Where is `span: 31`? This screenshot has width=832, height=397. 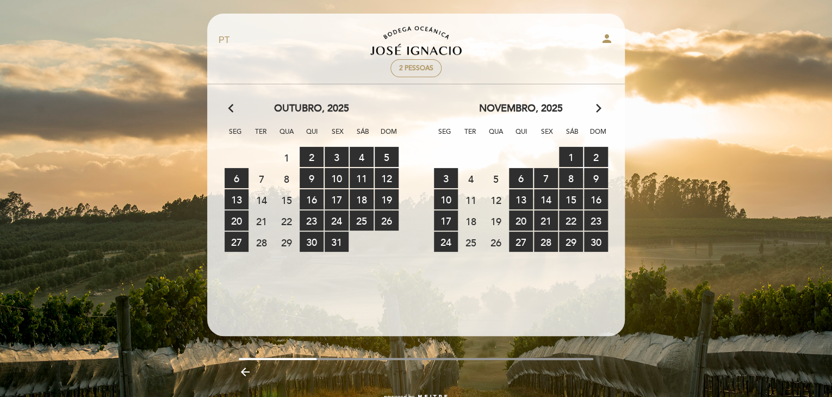
span: 31 is located at coordinates (336, 241).